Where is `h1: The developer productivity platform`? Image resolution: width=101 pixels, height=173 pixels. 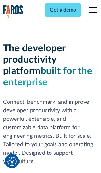
h1: The developer productivity platform is located at coordinates (50, 66).